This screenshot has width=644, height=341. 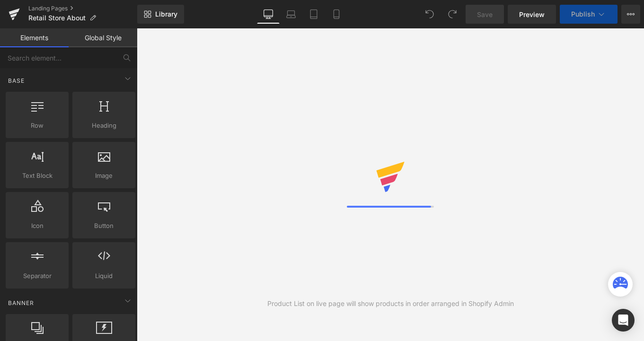 I want to click on span: Liquid, so click(x=104, y=276).